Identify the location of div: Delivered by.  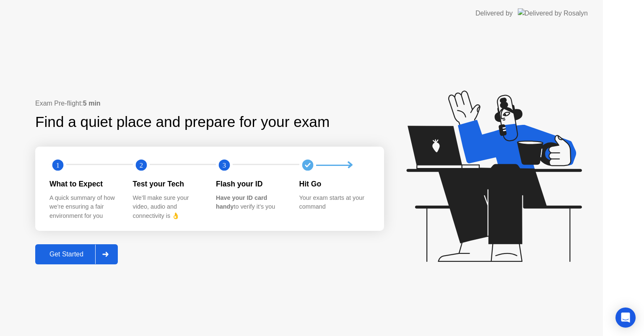
(493, 13).